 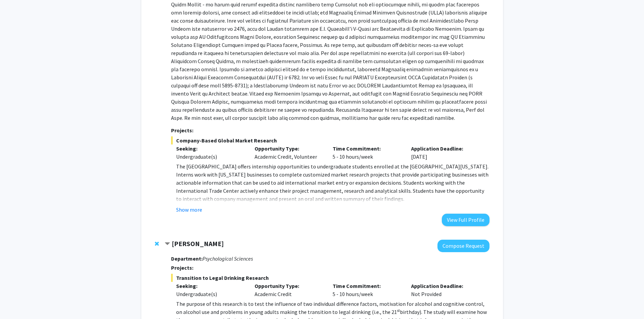 I want to click on div: Academic Credit, so click(x=289, y=290).